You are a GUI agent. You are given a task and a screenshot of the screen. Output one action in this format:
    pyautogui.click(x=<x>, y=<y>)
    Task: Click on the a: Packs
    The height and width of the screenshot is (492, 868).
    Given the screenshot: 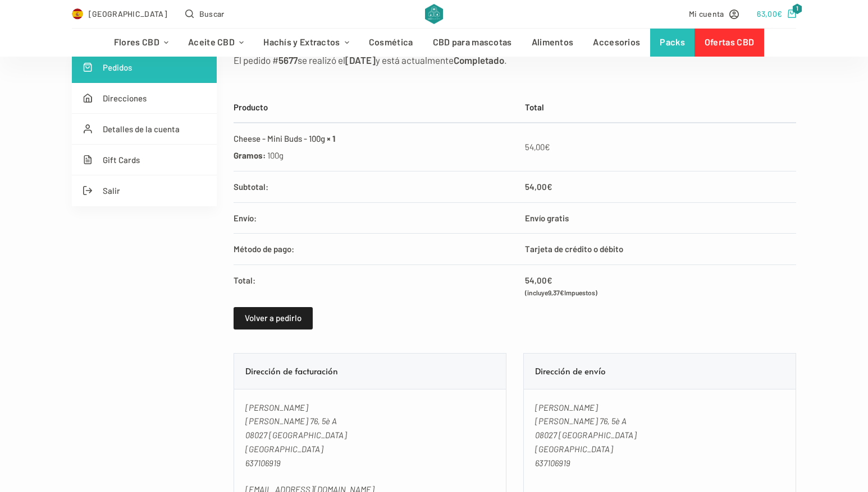 What is the action you would take?
    pyautogui.click(x=672, y=42)
    